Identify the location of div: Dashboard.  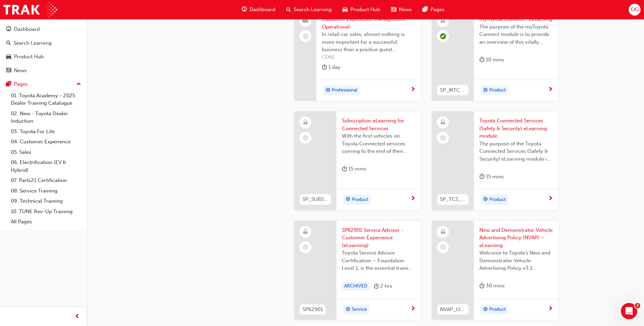
(27, 29).